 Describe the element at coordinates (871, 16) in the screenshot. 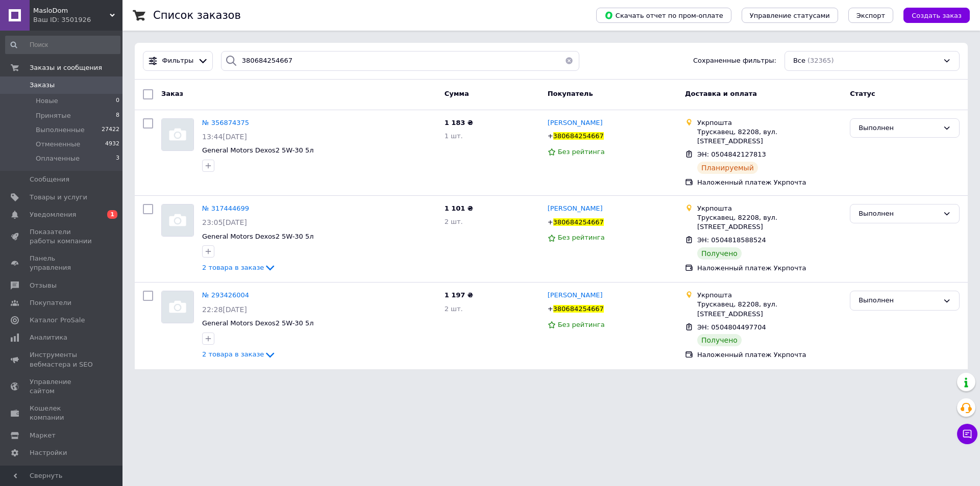

I see `span: Экспорт` at that location.